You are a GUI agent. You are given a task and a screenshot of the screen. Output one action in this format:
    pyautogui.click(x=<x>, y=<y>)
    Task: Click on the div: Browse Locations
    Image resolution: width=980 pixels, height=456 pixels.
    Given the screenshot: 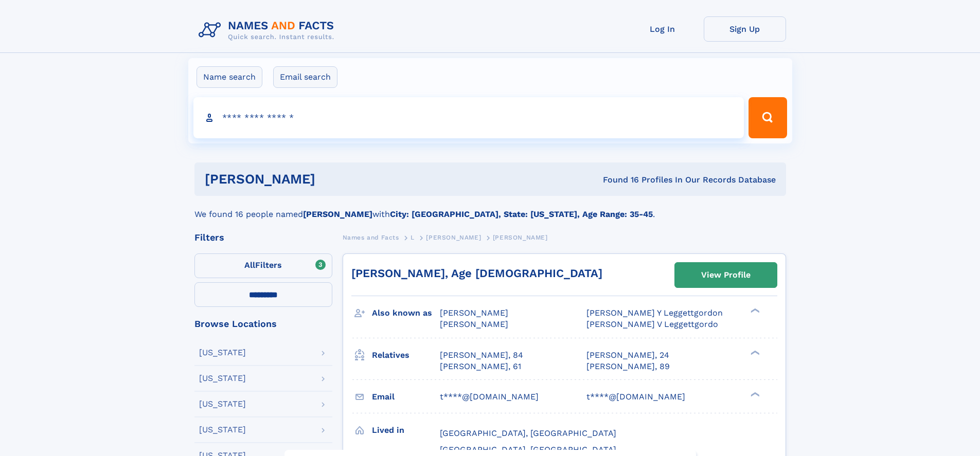 What is the action you would take?
    pyautogui.click(x=264, y=324)
    